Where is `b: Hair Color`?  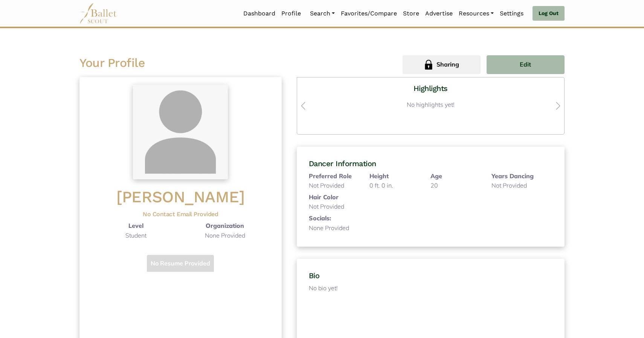
b: Hair Color is located at coordinates (323, 197).